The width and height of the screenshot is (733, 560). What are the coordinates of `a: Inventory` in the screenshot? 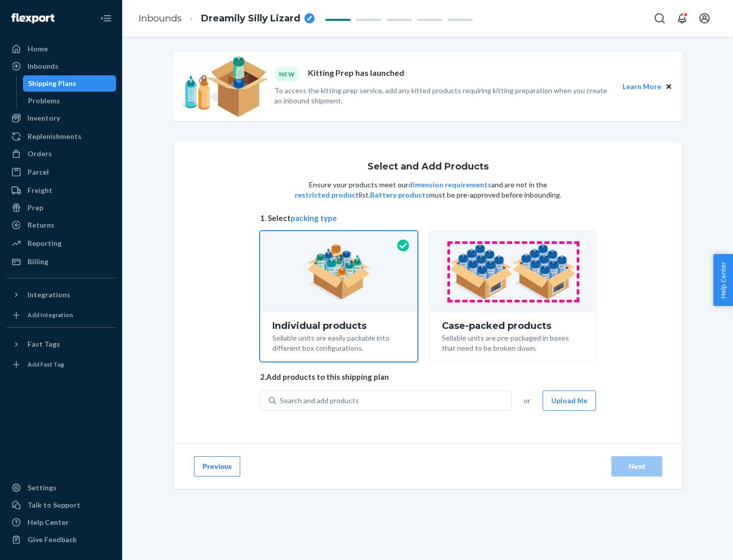 It's located at (61, 118).